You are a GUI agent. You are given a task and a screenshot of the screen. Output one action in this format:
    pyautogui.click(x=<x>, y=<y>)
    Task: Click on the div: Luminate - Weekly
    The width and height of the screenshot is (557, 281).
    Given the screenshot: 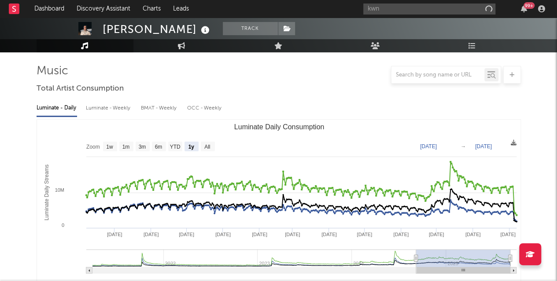 What is the action you would take?
    pyautogui.click(x=109, y=108)
    